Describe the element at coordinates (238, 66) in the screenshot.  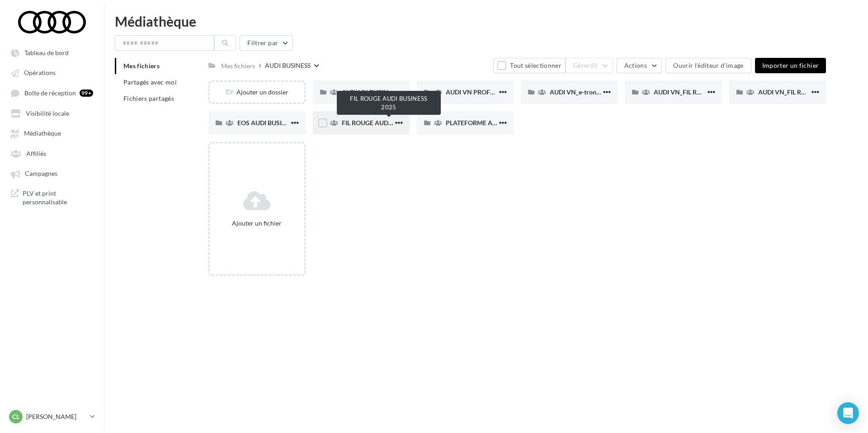
I see `div: Mes fichiers` at that location.